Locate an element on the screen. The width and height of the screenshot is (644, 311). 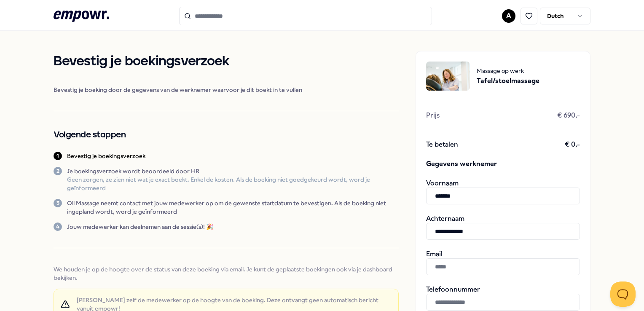
p: Bevestig je boekingsverzoek is located at coordinates (106, 156).